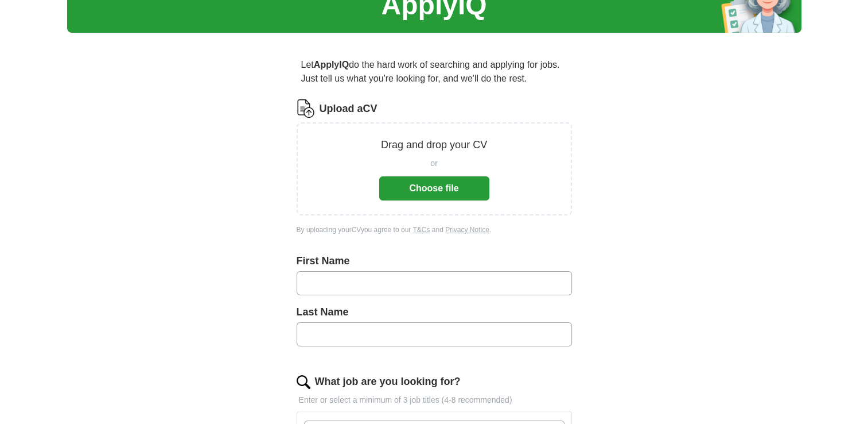 This screenshot has height=424, width=868. I want to click on div: By uploading your CV you agree to our and ., so click(435, 229).